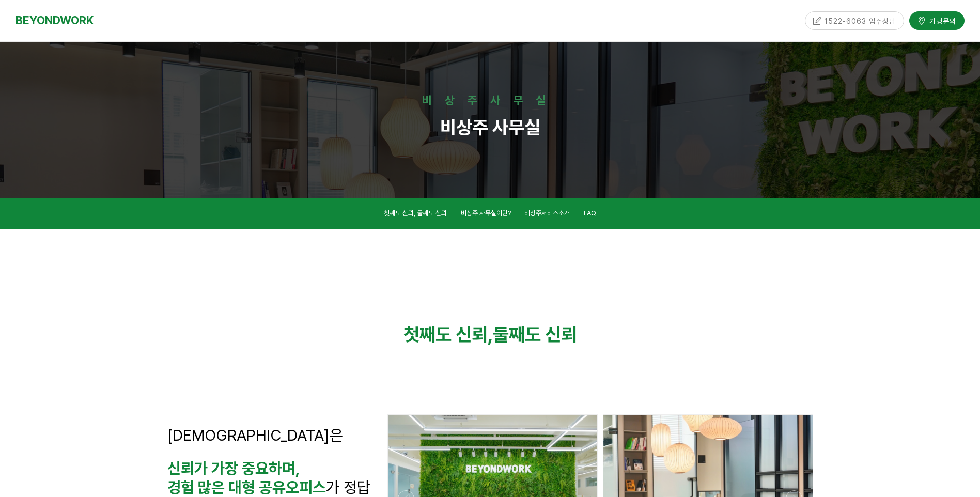  I want to click on a: 첫째도 신뢰, 둘째도 신뢰, so click(416, 215).